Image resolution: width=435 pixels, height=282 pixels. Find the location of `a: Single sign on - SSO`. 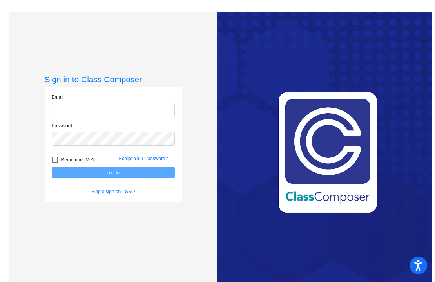

a: Single sign on - SSO is located at coordinates (113, 192).